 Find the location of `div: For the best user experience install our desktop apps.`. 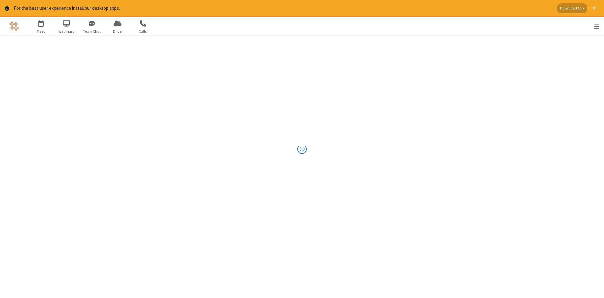

div: For the best user experience install our desktop apps. is located at coordinates (283, 8).